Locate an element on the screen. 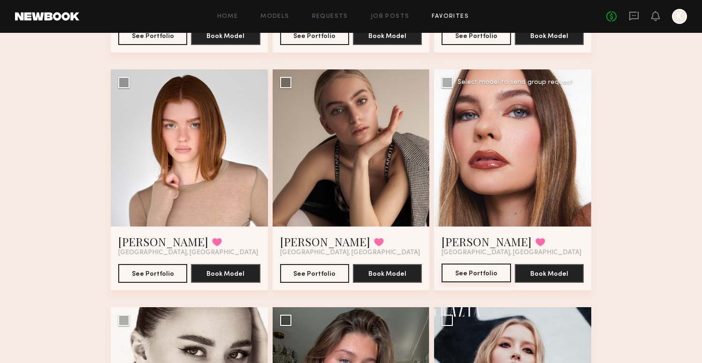 This screenshot has height=363, width=702. div: Select model to send group request is located at coordinates (515, 83).